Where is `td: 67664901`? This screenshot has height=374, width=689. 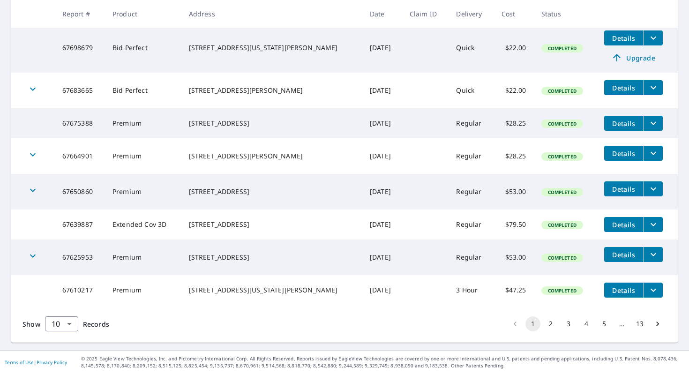
td: 67664901 is located at coordinates (80, 156).